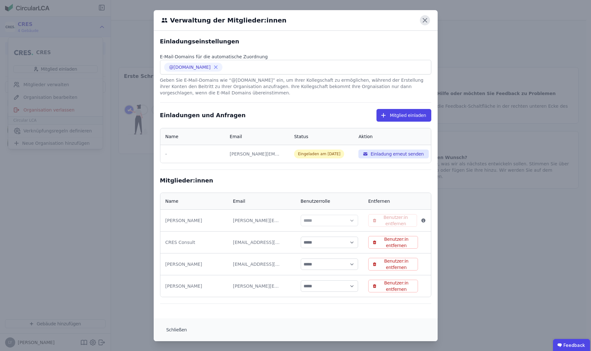 The width and height of the screenshot is (591, 351). I want to click on button: Mitglied einladen, so click(403, 115).